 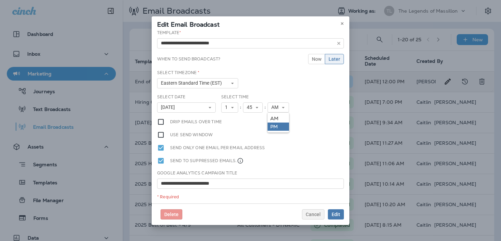 What do you see at coordinates (230, 107) in the screenshot?
I see `button: 1` at bounding box center [230, 107].